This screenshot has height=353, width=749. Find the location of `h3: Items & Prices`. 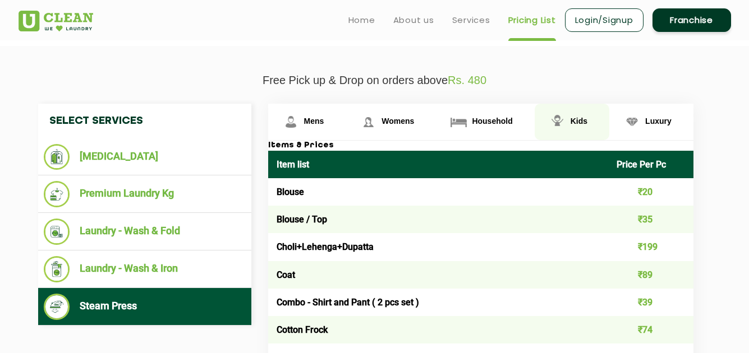

h3: Items & Prices is located at coordinates (481, 146).